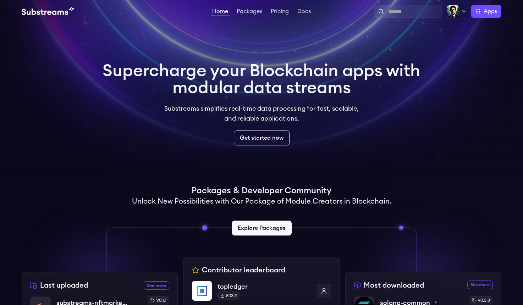 This screenshot has height=305, width=523. What do you see at coordinates (264, 286) in the screenshot?
I see `p: topledger` at bounding box center [264, 286].